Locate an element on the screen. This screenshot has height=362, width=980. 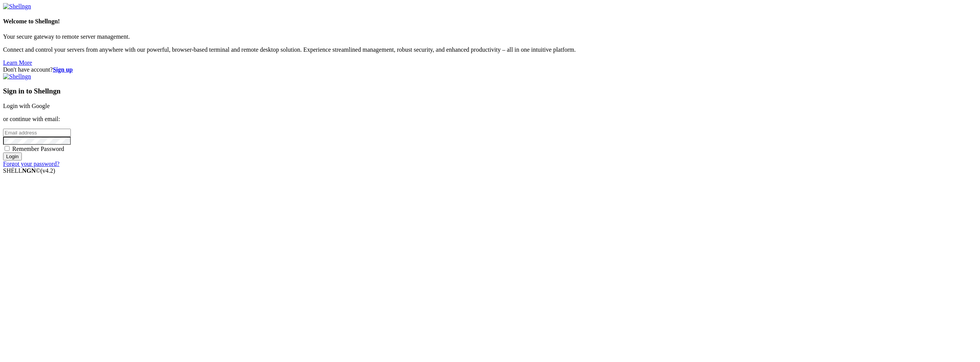
span: 4.2.0 is located at coordinates (48, 170).